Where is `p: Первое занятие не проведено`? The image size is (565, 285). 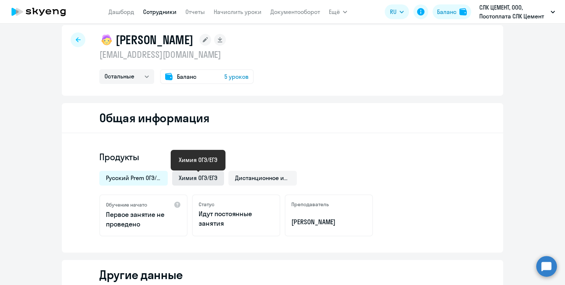
p: Первое занятие не проведено is located at coordinates (143, 219).